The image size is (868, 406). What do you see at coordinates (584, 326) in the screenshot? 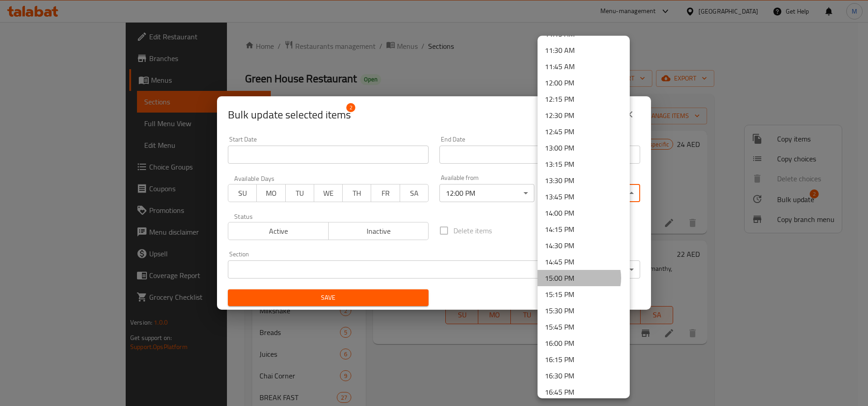
I see `li: 15:45 PM` at bounding box center [584, 326].